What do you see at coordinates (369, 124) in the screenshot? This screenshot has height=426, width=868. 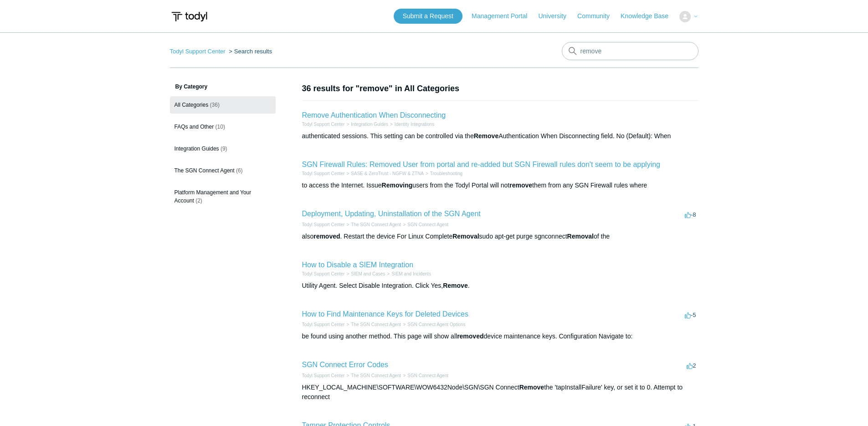 I see `a: Integration Guides` at bounding box center [369, 124].